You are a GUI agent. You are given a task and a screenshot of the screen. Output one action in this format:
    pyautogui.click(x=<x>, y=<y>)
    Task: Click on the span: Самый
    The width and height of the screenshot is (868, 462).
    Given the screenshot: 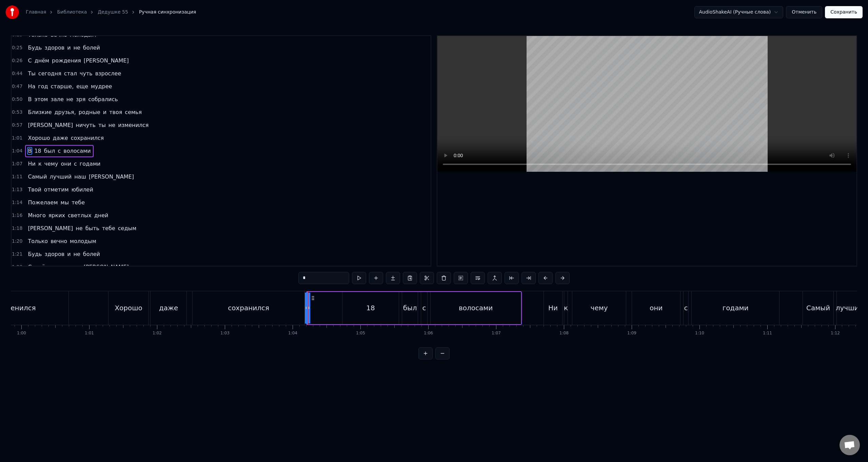 What is the action you would take?
    pyautogui.click(x=37, y=176)
    